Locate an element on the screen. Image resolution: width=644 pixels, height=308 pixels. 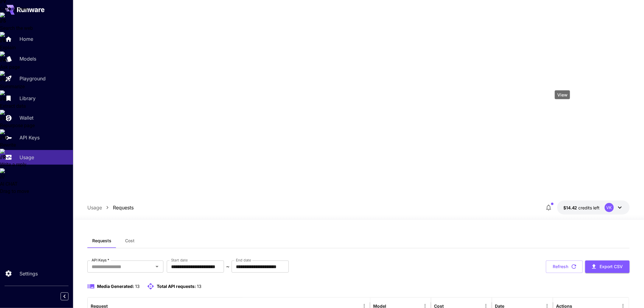
span: credits left is located at coordinates (589, 207).